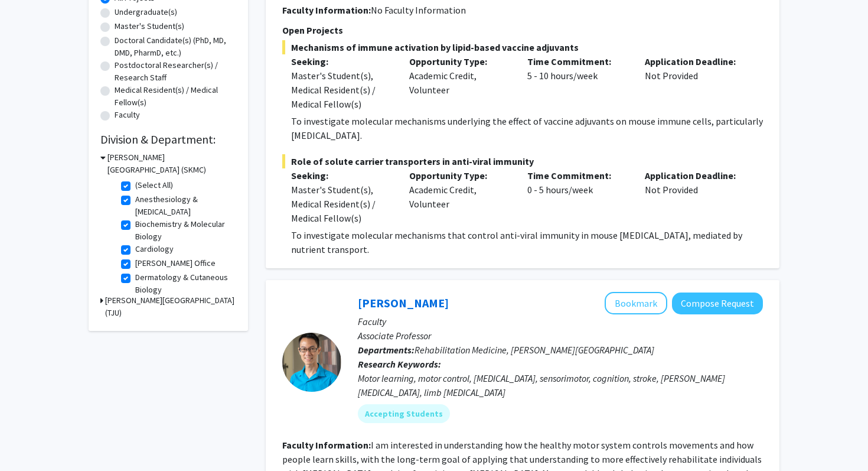 The height and width of the screenshot is (471, 868). What do you see at coordinates (386, 350) in the screenshot?
I see `b: Departments:` at bounding box center [386, 350].